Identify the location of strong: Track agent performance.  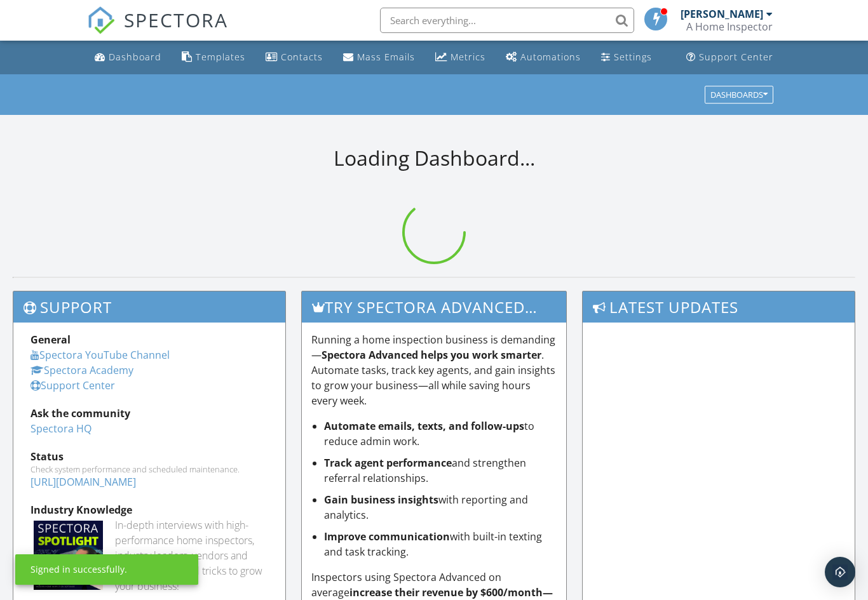
(388, 463).